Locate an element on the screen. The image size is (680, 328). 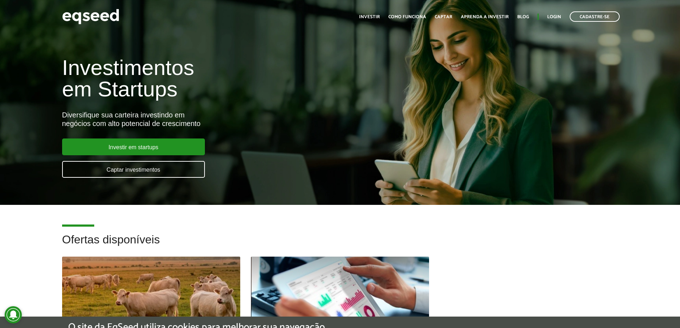
a: Cadastre-se is located at coordinates (595, 16).